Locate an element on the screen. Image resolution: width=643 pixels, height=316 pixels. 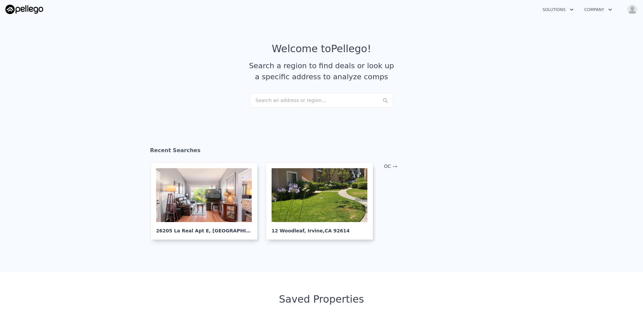
a: OC is located at coordinates (391, 166).